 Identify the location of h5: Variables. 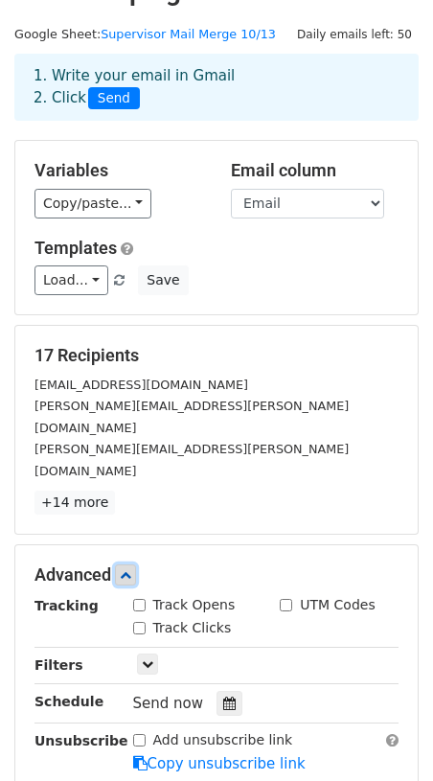
(118, 170).